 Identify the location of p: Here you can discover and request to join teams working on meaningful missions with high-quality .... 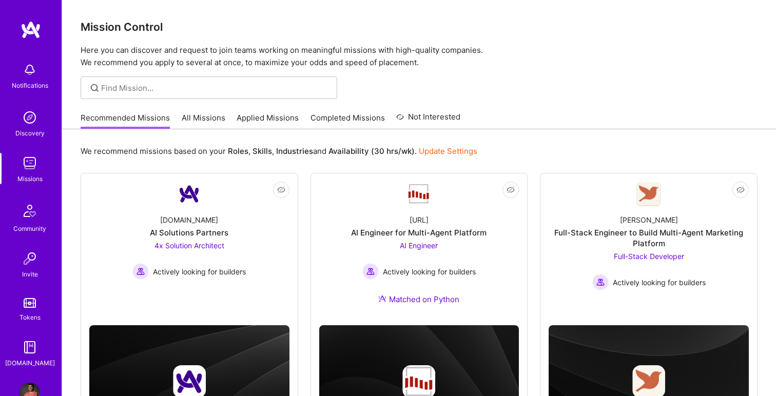
(419, 56).